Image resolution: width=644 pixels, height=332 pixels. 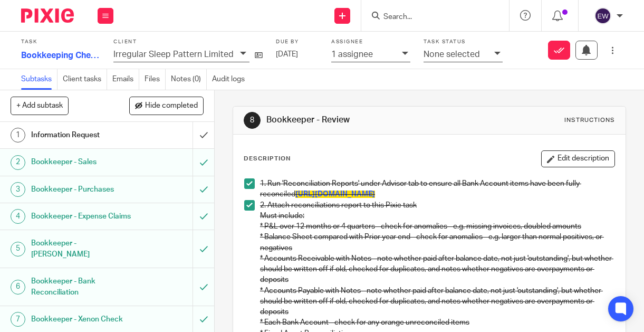 I want to click on span: Hide completed, so click(x=171, y=106).